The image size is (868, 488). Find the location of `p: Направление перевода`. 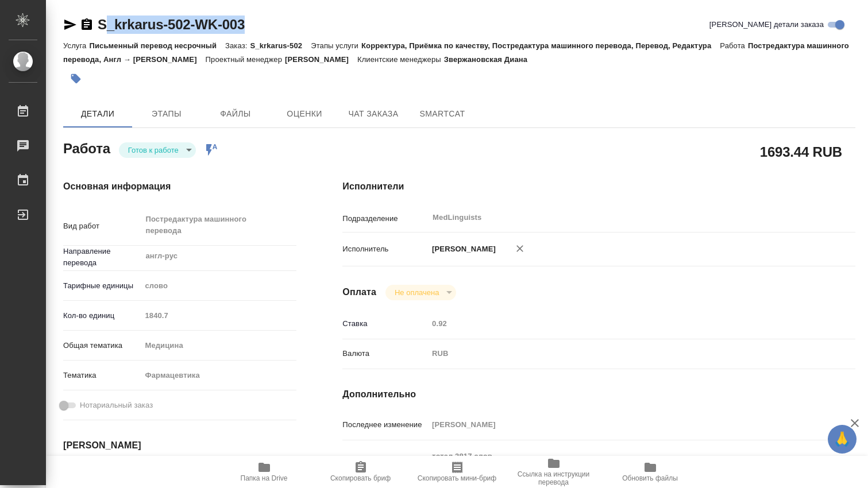

p: Направление перевода is located at coordinates (101, 257).